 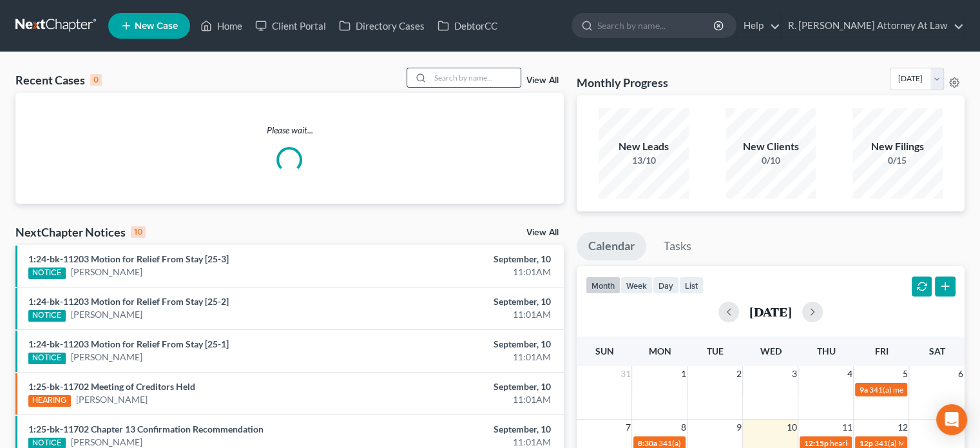 I want to click on span: 8, so click(x=683, y=428).